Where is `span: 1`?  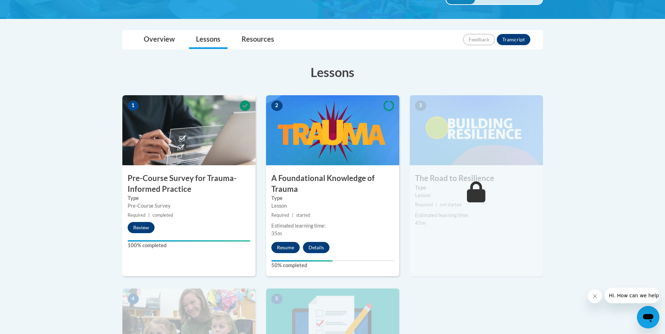 span: 1 is located at coordinates (133, 106).